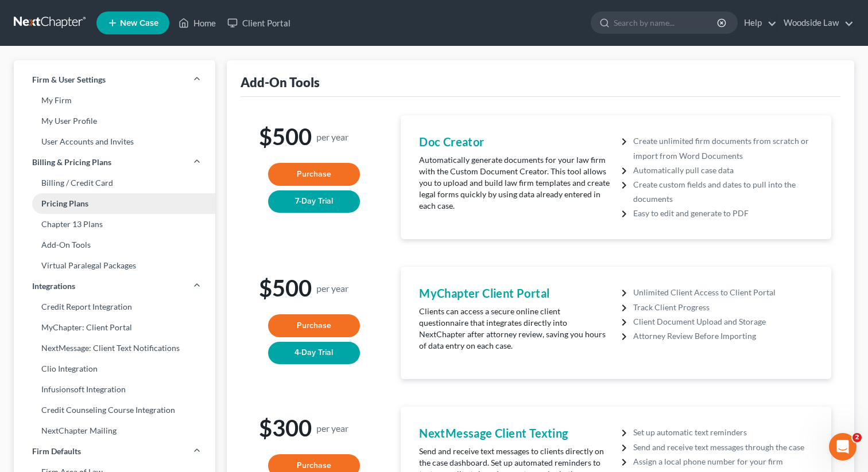  What do you see at coordinates (69, 80) in the screenshot?
I see `span: Firm & User Settings` at bounding box center [69, 80].